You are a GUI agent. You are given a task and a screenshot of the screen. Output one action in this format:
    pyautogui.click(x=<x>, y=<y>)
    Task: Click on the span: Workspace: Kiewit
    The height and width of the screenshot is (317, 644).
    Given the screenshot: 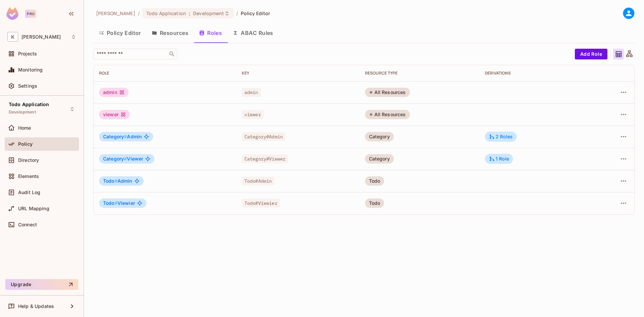 What is the action you would take?
    pyautogui.click(x=41, y=37)
    